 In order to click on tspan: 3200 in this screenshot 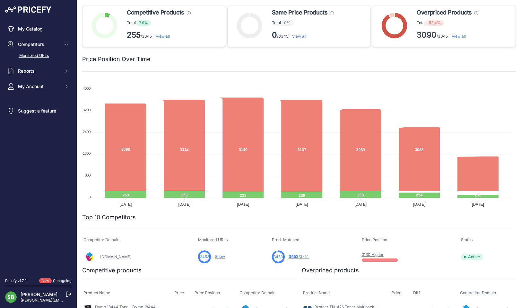, I will do `click(87, 110)`.